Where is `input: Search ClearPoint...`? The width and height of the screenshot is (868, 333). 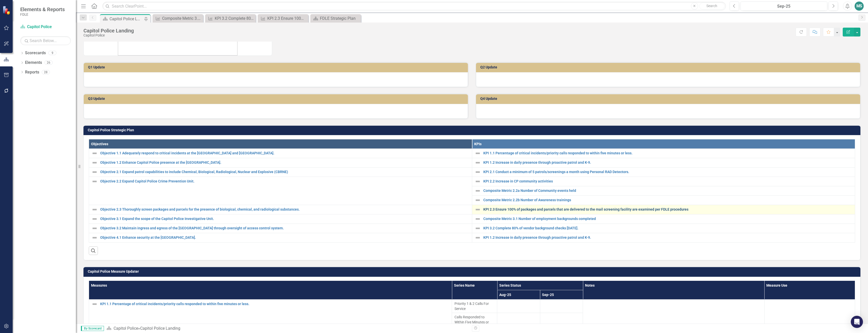 input: Search ClearPoint... is located at coordinates (414, 6).